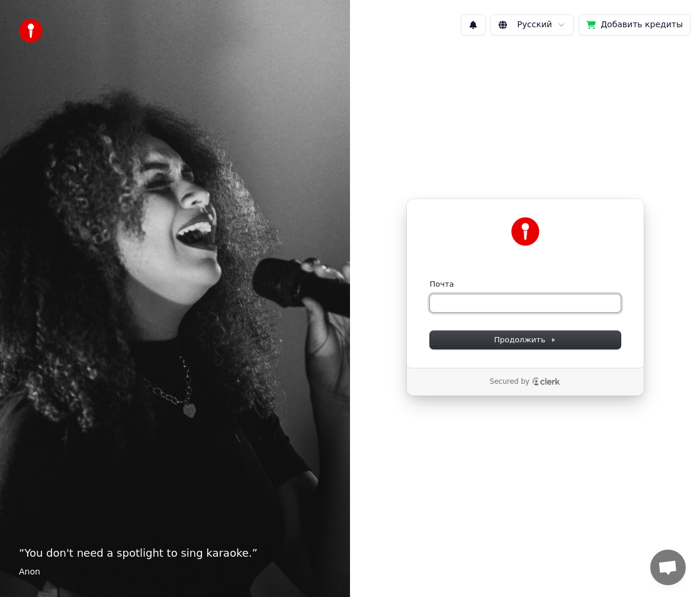  What do you see at coordinates (442, 285) in the screenshot?
I see `label: Почта` at bounding box center [442, 285].